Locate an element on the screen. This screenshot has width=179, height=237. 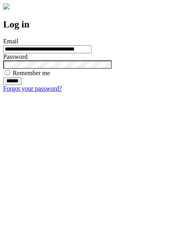
h2: Log in is located at coordinates (89, 24).